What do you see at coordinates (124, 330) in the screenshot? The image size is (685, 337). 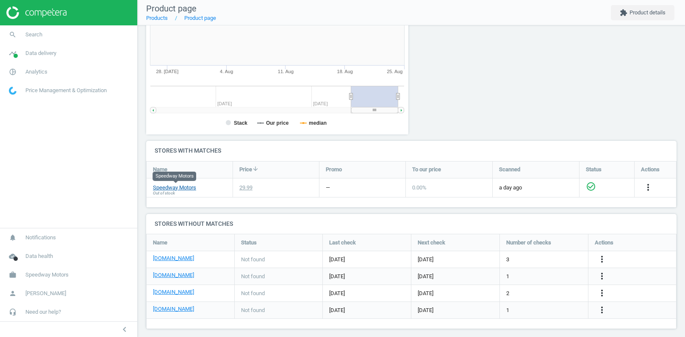 I see `i: chevron_left` at bounding box center [124, 330].